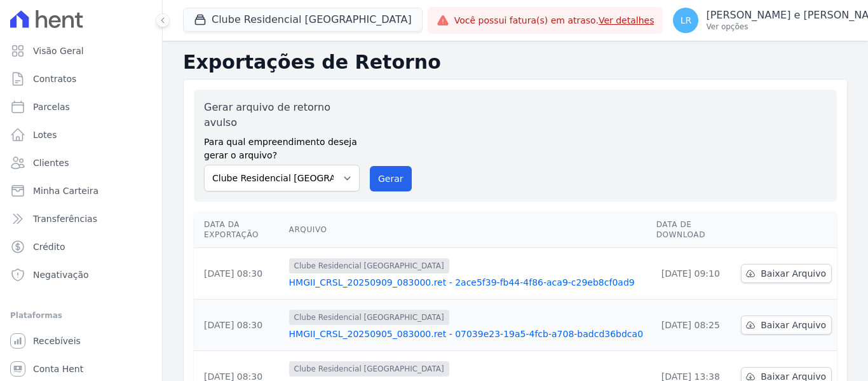 This screenshot has height=381, width=868. I want to click on a: Clientes, so click(81, 163).